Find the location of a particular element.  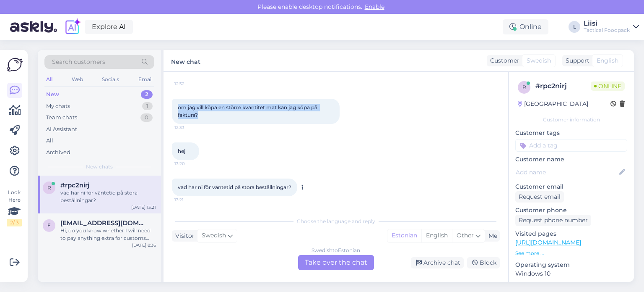

div: vad har ni för väntetid på stora beställningar? is located at coordinates (108, 197).